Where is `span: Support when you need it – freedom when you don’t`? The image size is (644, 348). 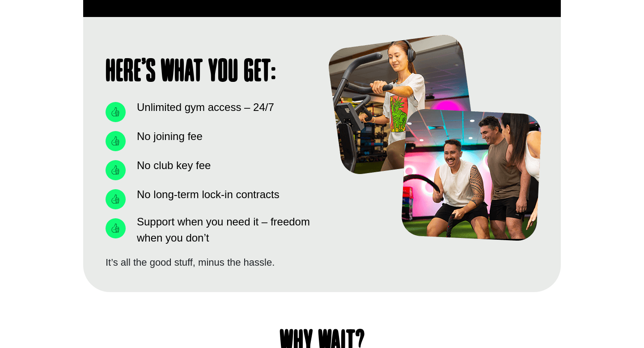
span: Support when you need it – freedom when you don’t is located at coordinates (223, 230).